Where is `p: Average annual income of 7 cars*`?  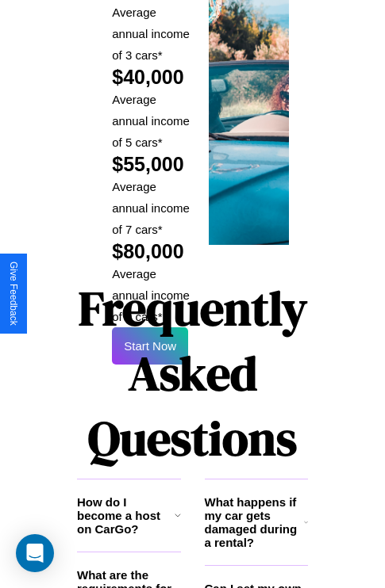
p: Average annual income of 7 cars* is located at coordinates (151, 207).